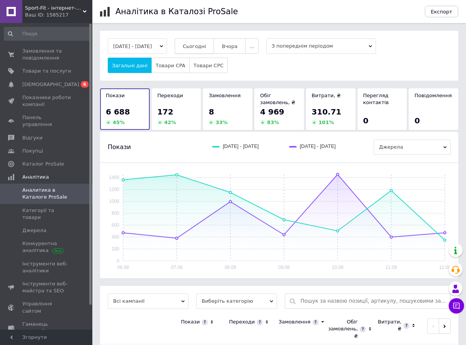 The width and height of the screenshot is (466, 345). What do you see at coordinates (58, 15) in the screenshot?
I see `div: Ваш ID: 1585217` at bounding box center [58, 15].